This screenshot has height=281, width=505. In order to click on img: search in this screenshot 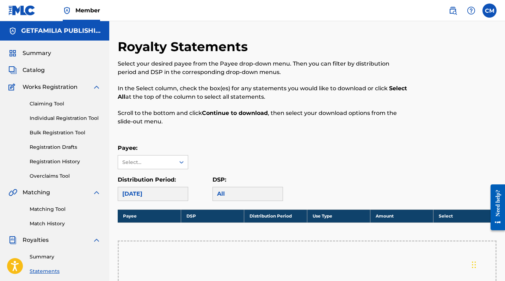, I will do `click(453, 11)`.